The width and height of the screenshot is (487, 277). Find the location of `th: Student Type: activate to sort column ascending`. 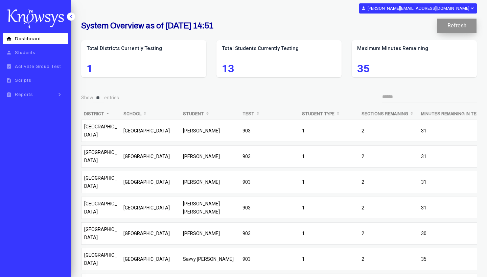

th: Student Type: activate to sort column ascending is located at coordinates (329, 114).